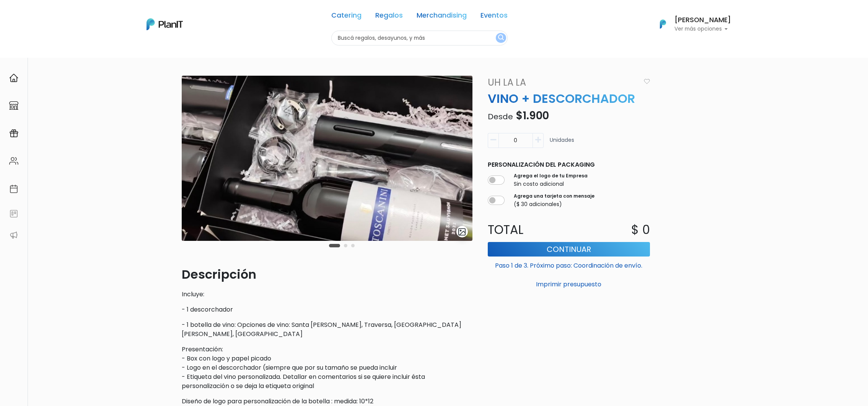 This screenshot has width=868, height=406. What do you see at coordinates (14, 161) in the screenshot?
I see `img: people-662611757002400ad9ed0e3c099ab2801c6687ba6c219adb57efc949bc21e19d.svg` at bounding box center [14, 161].